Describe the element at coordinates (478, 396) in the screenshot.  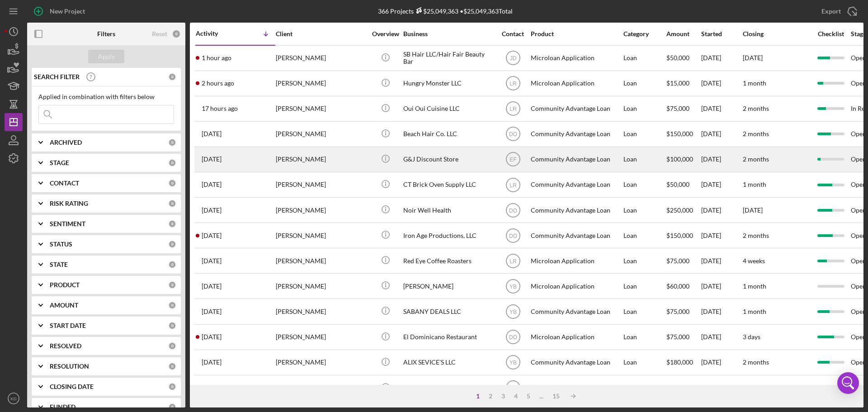
I see `div: 1` at that location.